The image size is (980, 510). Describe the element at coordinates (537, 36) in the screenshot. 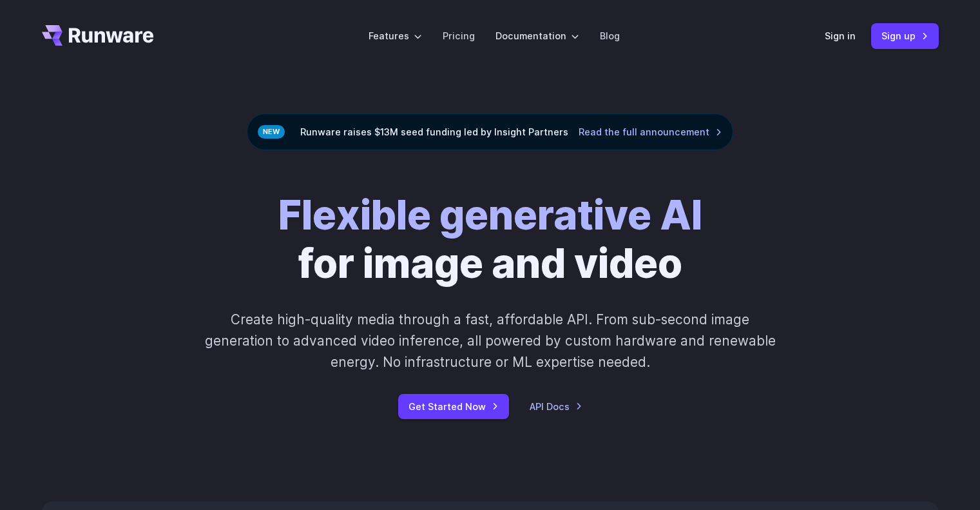

I see `label: Documentation` at that location.